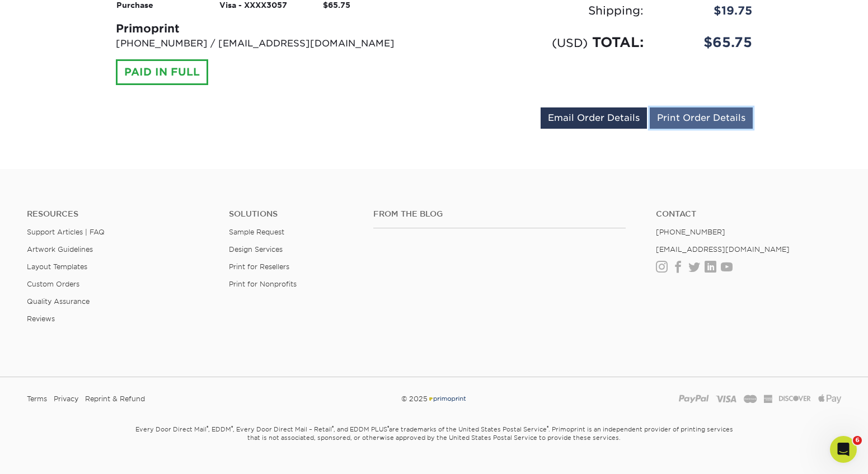 This screenshot has height=474, width=868. What do you see at coordinates (256, 232) in the screenshot?
I see `a: Sample Request` at bounding box center [256, 232].